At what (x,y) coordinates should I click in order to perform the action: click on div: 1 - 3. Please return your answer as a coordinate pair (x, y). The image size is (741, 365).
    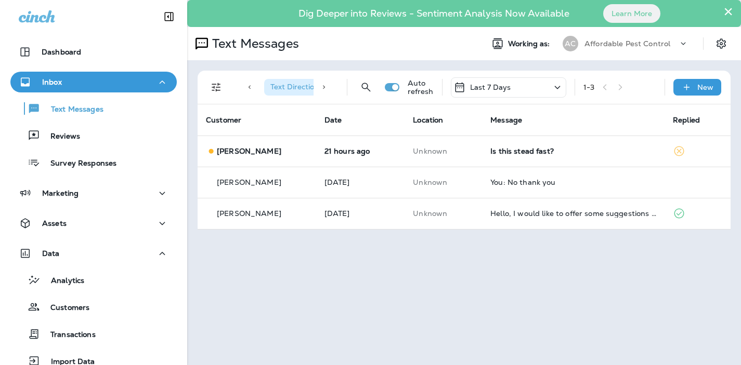
    Looking at the image, I should click on (589, 87).